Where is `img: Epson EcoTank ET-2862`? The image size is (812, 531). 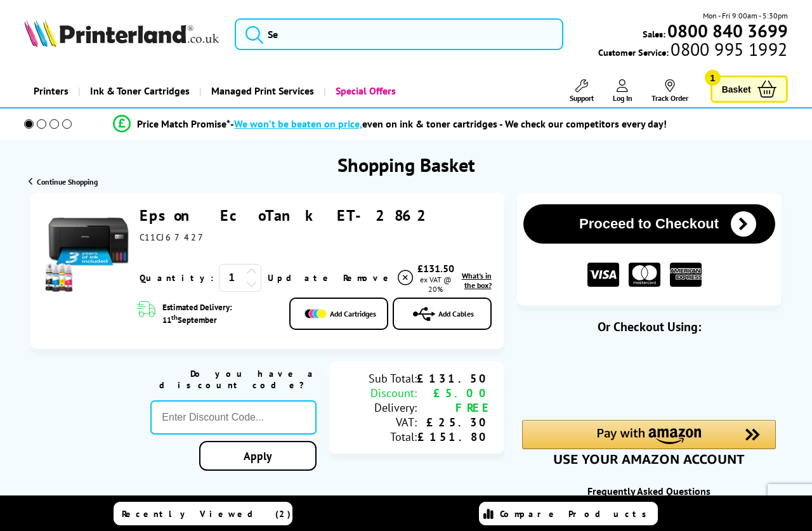 img: Epson EcoTank ET-2862 is located at coordinates (87, 250).